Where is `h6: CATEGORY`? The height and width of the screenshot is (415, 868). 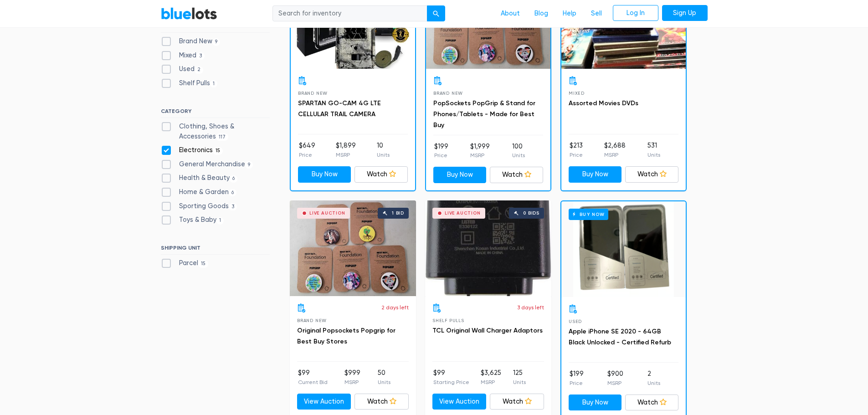
h6: CATEGORY is located at coordinates (215, 113).